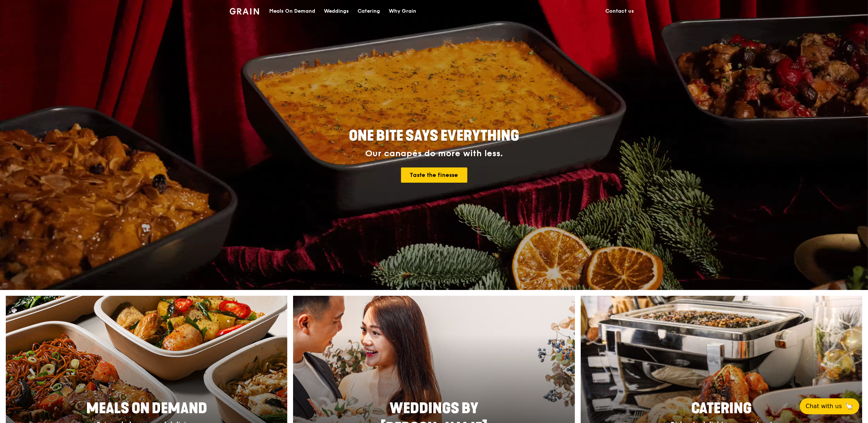 The width and height of the screenshot is (868, 423). Describe the element at coordinates (434, 175) in the screenshot. I see `a: Taste the finesse` at that location.